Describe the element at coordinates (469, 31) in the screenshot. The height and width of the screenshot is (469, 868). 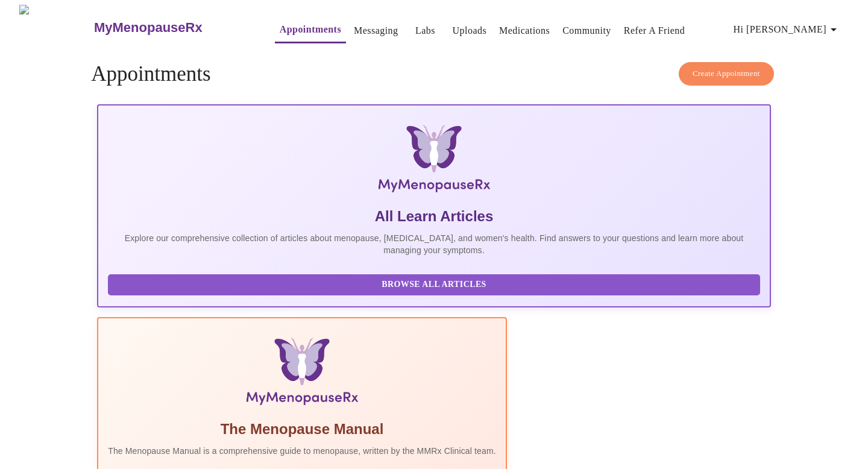
I see `button: Uploads` at that location.